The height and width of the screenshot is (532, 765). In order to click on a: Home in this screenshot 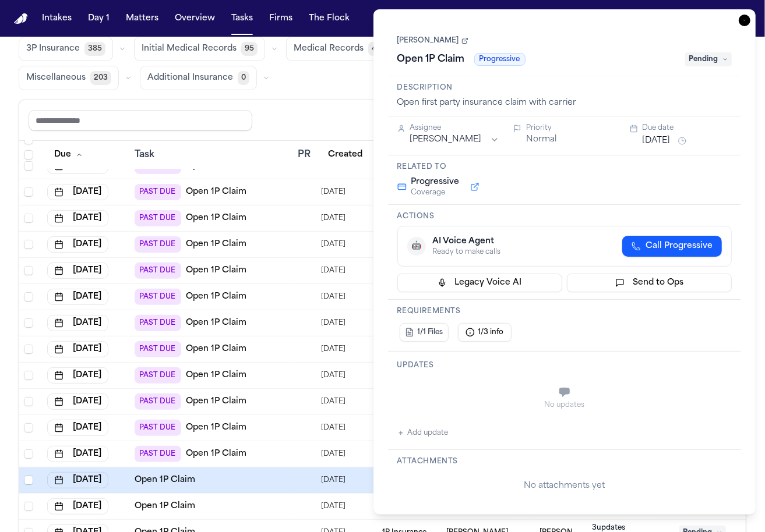, I will do `click(21, 19)`.